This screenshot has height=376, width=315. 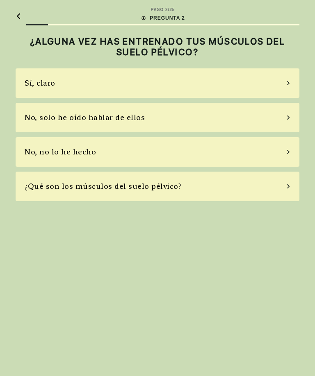 What do you see at coordinates (103, 186) in the screenshot?
I see `div: ¿Qué son los músculos del suelo pélvico?` at bounding box center [103, 186].